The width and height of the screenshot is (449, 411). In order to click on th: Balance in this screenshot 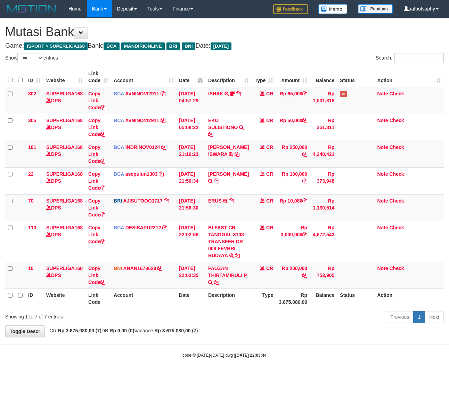, I will do `click(324, 77)`.